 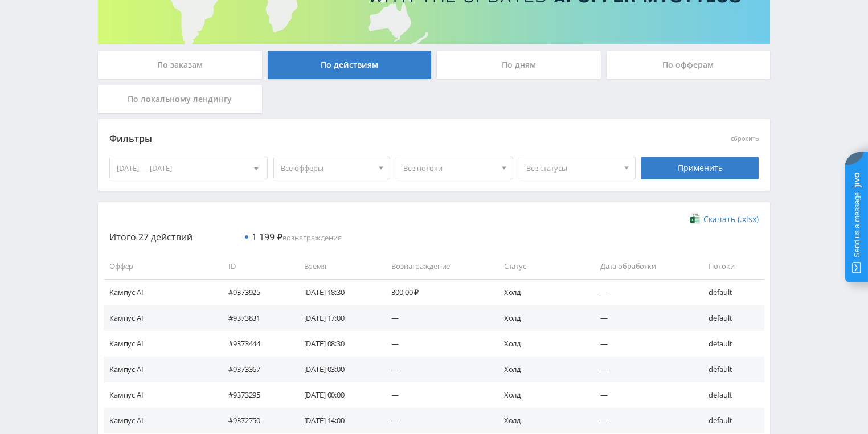 What do you see at coordinates (267, 237) in the screenshot?
I see `span: 1 199 ₽` at bounding box center [267, 237].